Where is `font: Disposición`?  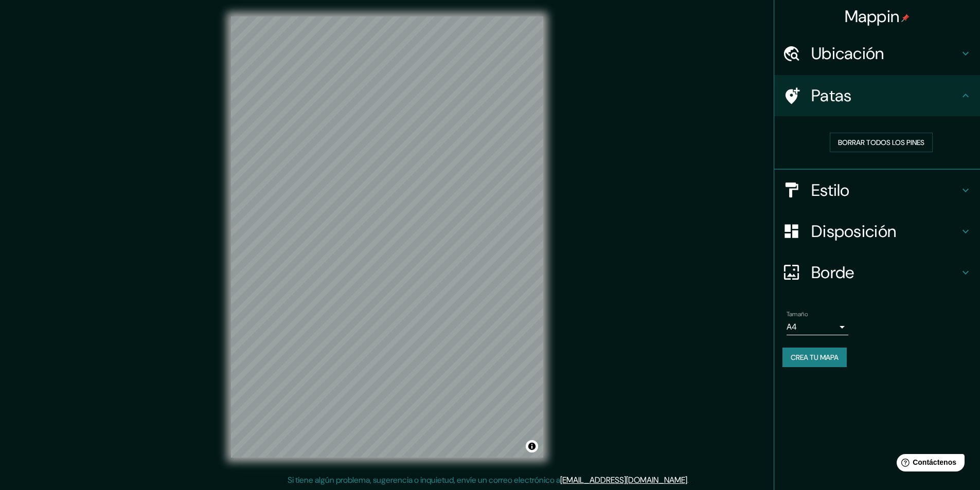 font: Disposición is located at coordinates (853, 232).